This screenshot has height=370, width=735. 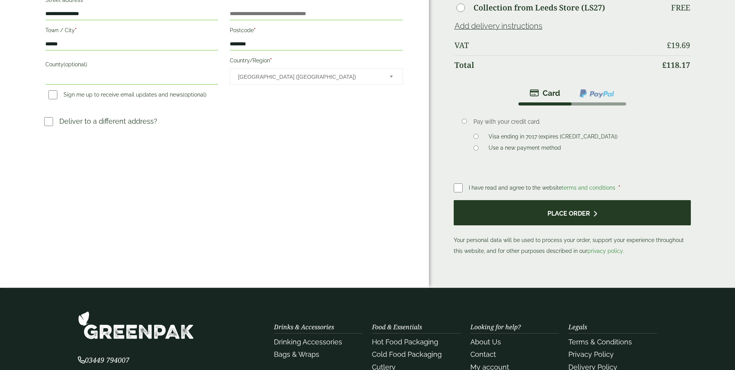 What do you see at coordinates (316, 31) in the screenshot?
I see `label: Postcode` at bounding box center [316, 31].